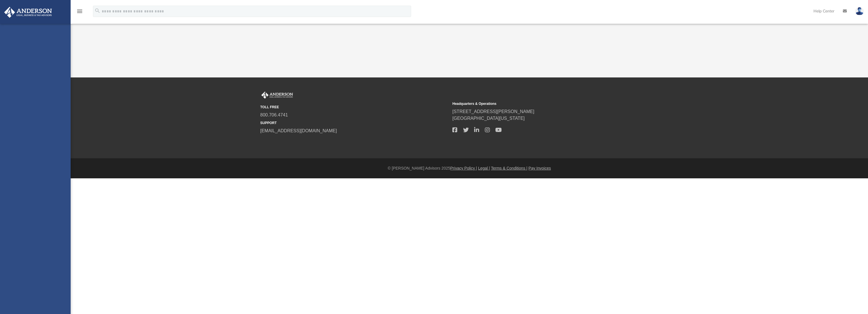  What do you see at coordinates (98, 11) in the screenshot?
I see `i: search` at bounding box center [98, 11].